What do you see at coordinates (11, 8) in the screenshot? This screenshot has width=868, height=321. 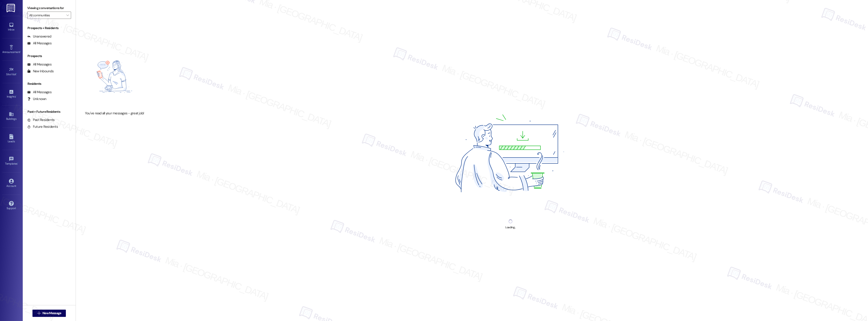 I see `img: ResiDesk Logo` at bounding box center [11, 8].